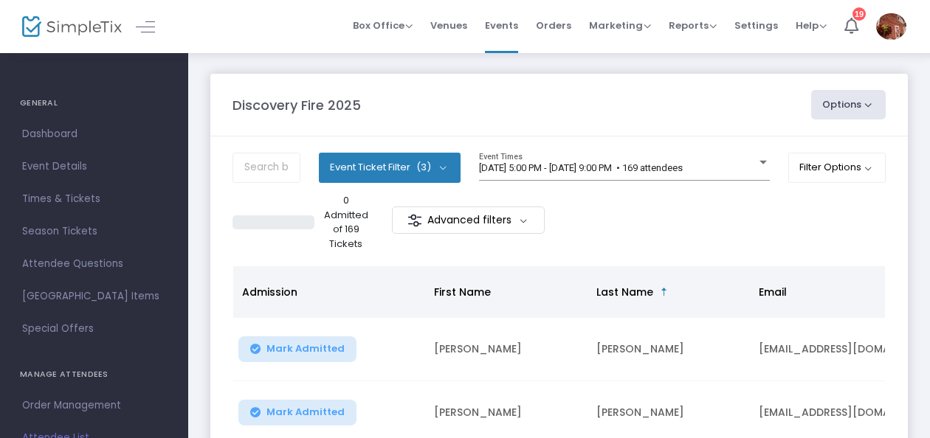 This screenshot has width=930, height=438. I want to click on span: Order Management, so click(94, 406).